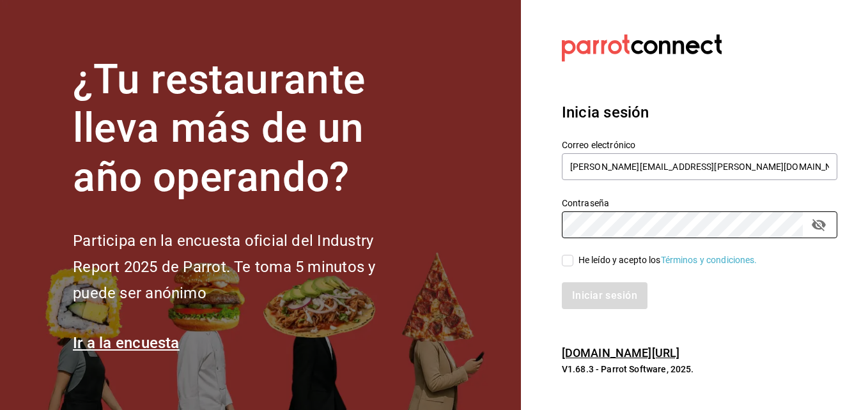 The width and height of the screenshot is (868, 410). What do you see at coordinates (246, 267) in the screenshot?
I see `h2: Participa en la encuesta oficial del Industry Report 2025 de Parrot. Te toma 5 minutos y puede se...` at bounding box center [246, 267].